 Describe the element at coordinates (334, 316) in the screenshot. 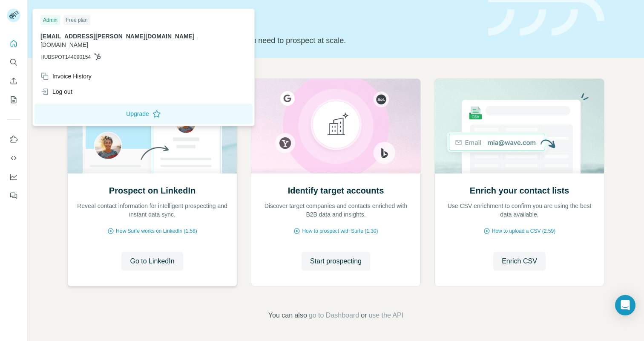

I see `span: go to Dashboard` at that location.